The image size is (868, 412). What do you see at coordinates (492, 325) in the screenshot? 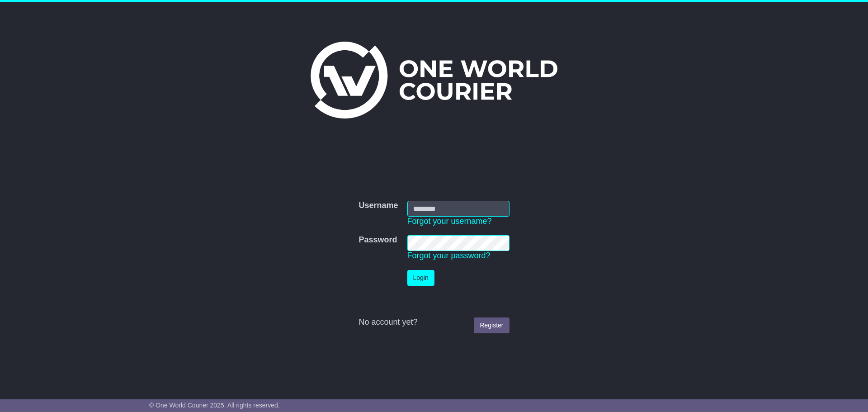
I see `a: Register` at bounding box center [492, 325].